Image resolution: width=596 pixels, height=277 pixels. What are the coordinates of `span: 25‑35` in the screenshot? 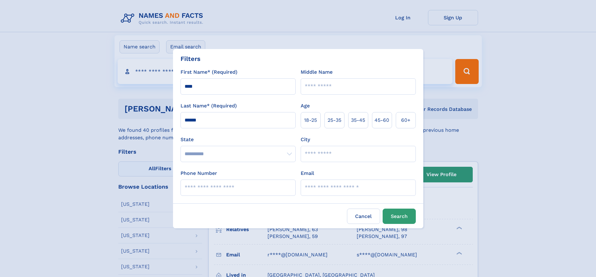 It's located at (334, 120).